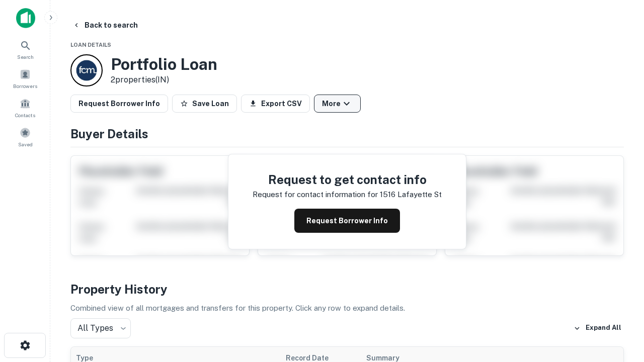 The width and height of the screenshot is (644, 362). Describe the element at coordinates (25, 86) in the screenshot. I see `span: Borrowers` at that location.